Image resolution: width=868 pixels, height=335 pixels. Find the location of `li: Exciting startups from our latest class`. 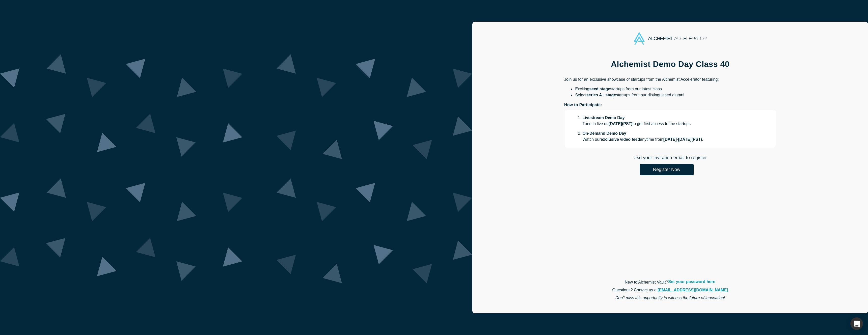

li: Exciting startups from our latest class is located at coordinates (676, 89).